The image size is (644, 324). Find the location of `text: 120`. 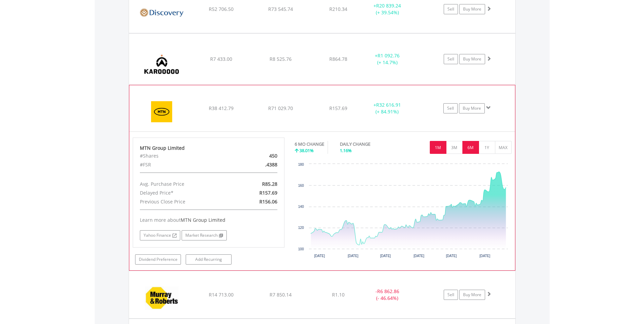

text: 120 is located at coordinates (301, 228).